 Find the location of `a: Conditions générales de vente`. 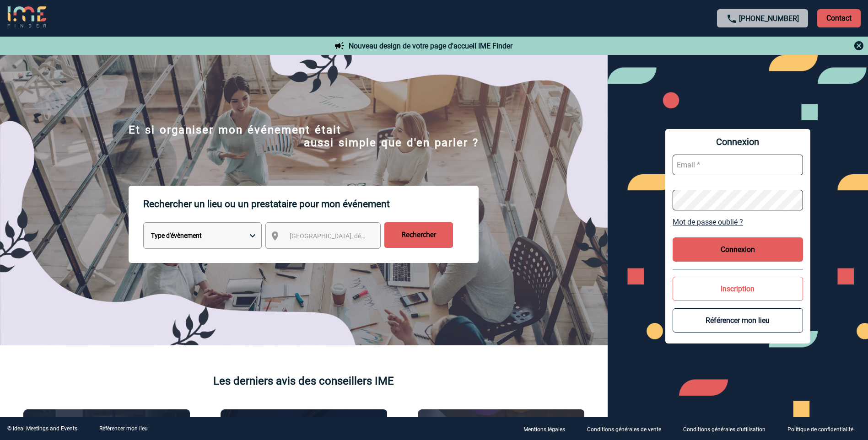

a: Conditions générales de vente is located at coordinates (628, 428).